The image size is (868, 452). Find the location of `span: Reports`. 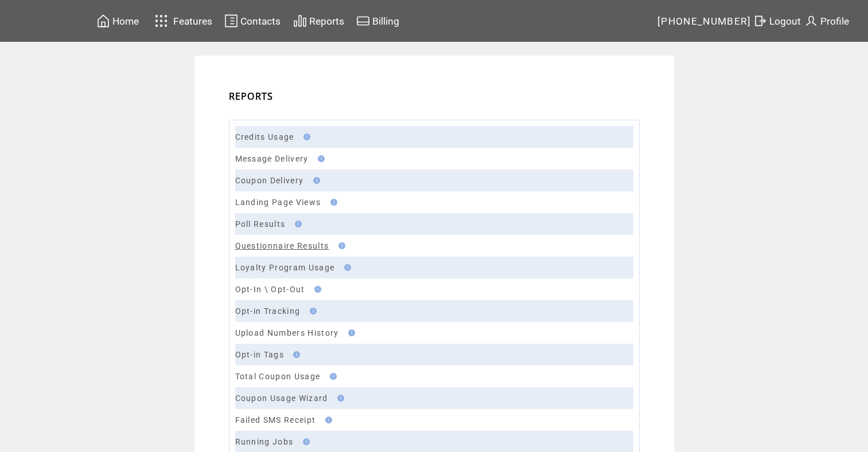

span: Reports is located at coordinates (326, 21).